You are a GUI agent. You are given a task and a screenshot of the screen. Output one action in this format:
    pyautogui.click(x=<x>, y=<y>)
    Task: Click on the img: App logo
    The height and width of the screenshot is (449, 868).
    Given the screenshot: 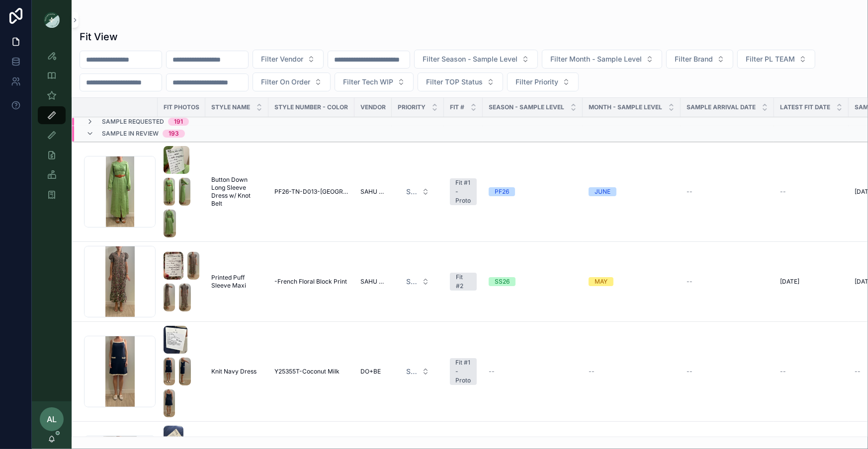 What is the action you would take?
    pyautogui.click(x=51, y=20)
    